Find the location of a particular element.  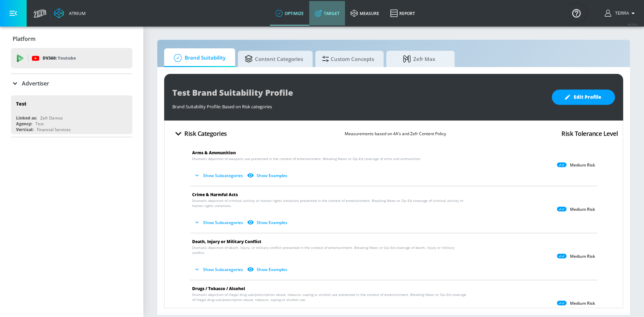

span: Drugs / Tobacco / Alcohol is located at coordinates (218, 289).